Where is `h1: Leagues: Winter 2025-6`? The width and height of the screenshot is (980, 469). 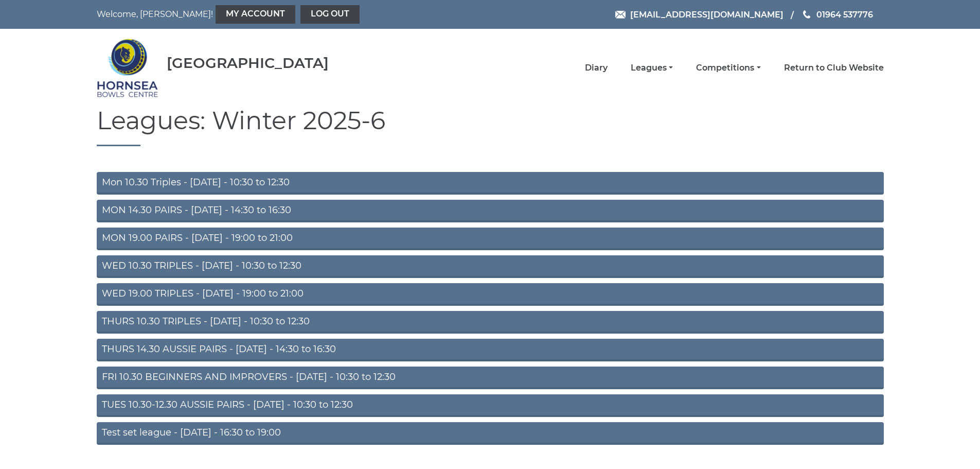 h1: Leagues: Winter 2025-6 is located at coordinates (490, 127).